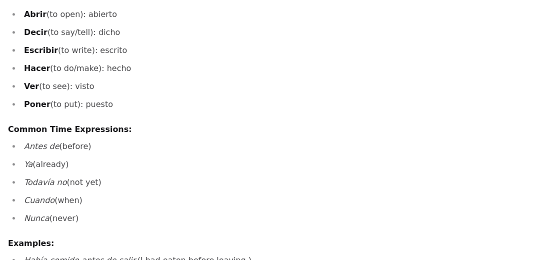 This screenshot has width=544, height=260. Describe the element at coordinates (46, 182) in the screenshot. I see `em: Todavía no` at that location.